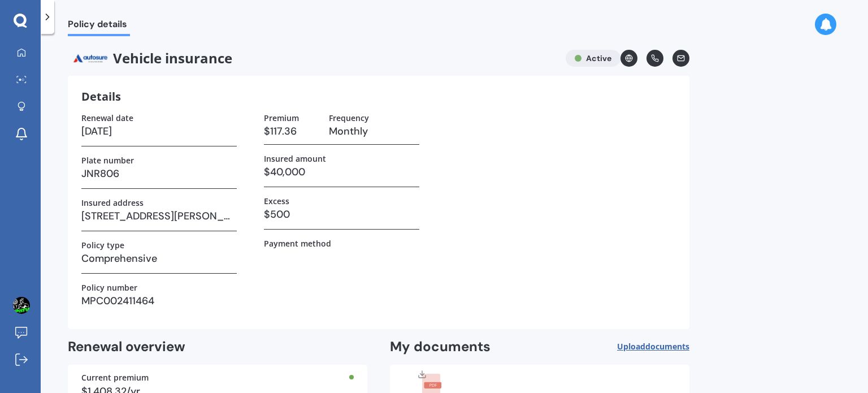  What do you see at coordinates (349, 118) in the screenshot?
I see `label: Frequency` at bounding box center [349, 118].